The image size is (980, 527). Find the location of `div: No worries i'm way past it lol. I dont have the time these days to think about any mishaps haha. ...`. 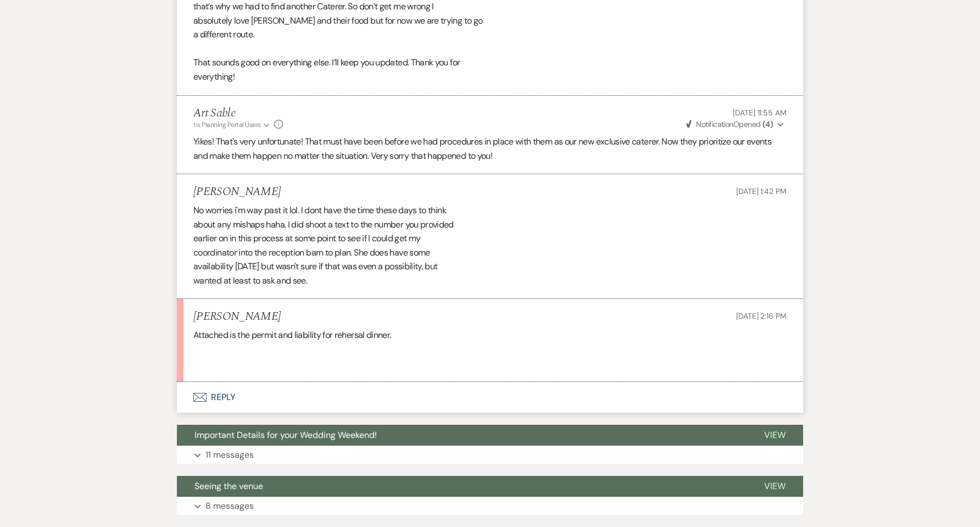

div: No worries i'm way past it lol. I dont have the time these days to think about any mishaps haha. ... is located at coordinates (490, 246).